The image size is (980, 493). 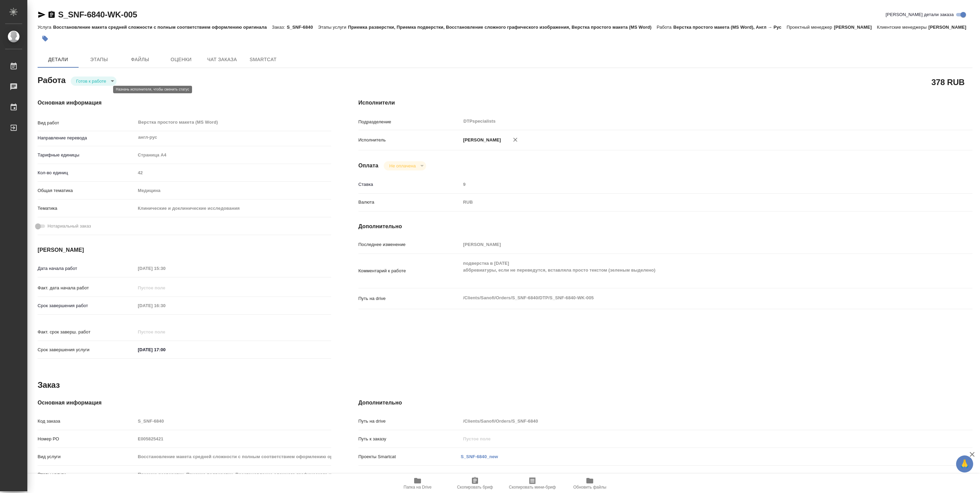 What do you see at coordinates (86, 268) in the screenshot?
I see `p: Дата начала работ` at bounding box center [86, 268].